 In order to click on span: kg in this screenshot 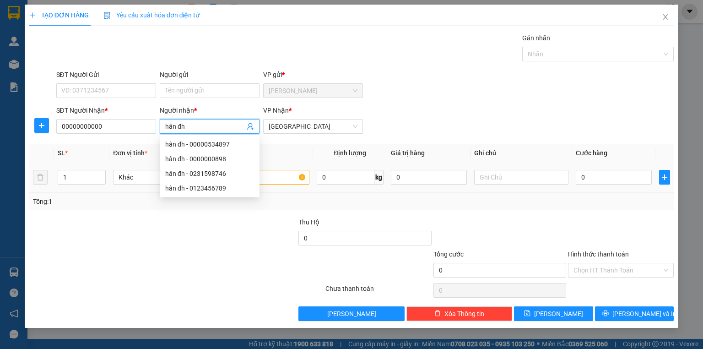, I will do `click(379, 177)`.